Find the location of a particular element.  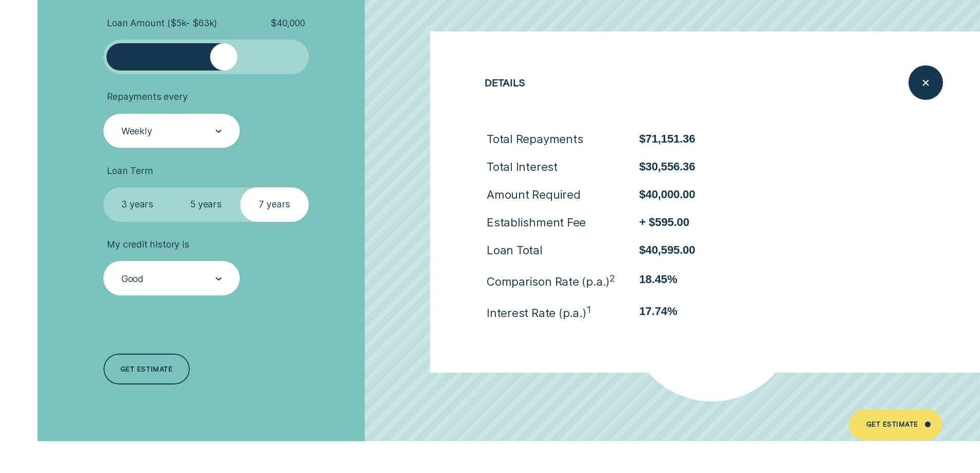

a: Get estimate is located at coordinates (146, 369).